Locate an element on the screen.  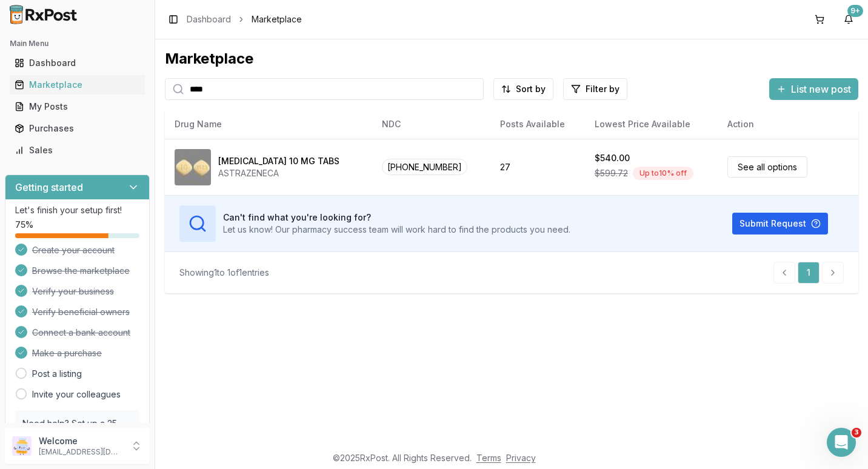
button: Dashboard is located at coordinates (77, 63).